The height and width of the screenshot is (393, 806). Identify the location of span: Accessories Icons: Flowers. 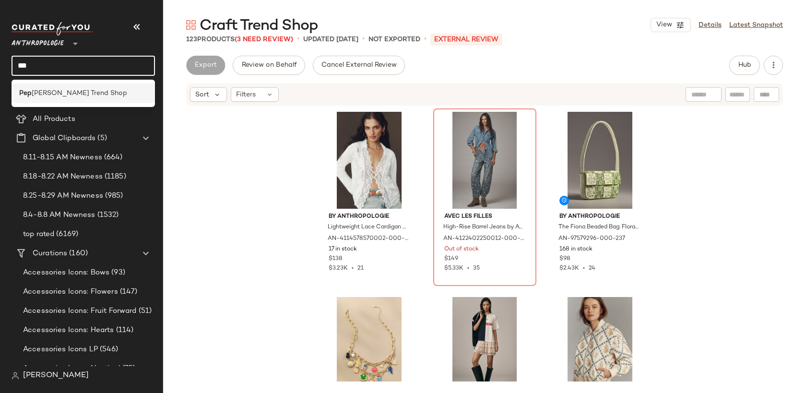
(71, 292).